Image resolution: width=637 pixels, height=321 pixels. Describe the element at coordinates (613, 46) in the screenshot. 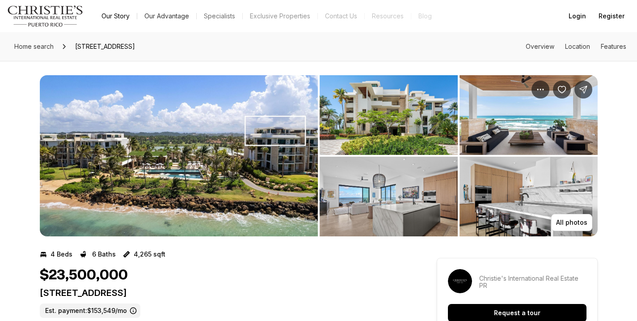

I see `a: Skip to: Features` at that location.